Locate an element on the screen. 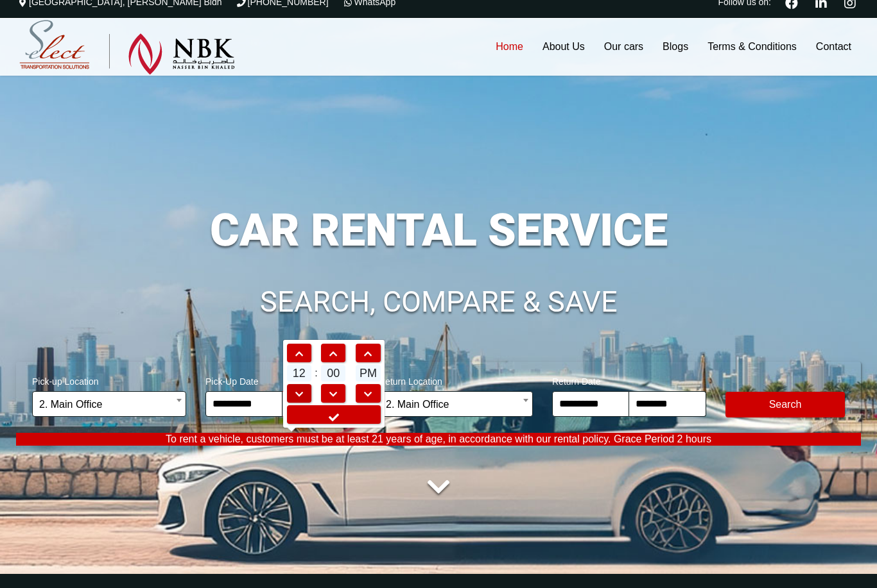 The height and width of the screenshot is (588, 877). span: Return Location is located at coordinates (456, 380).